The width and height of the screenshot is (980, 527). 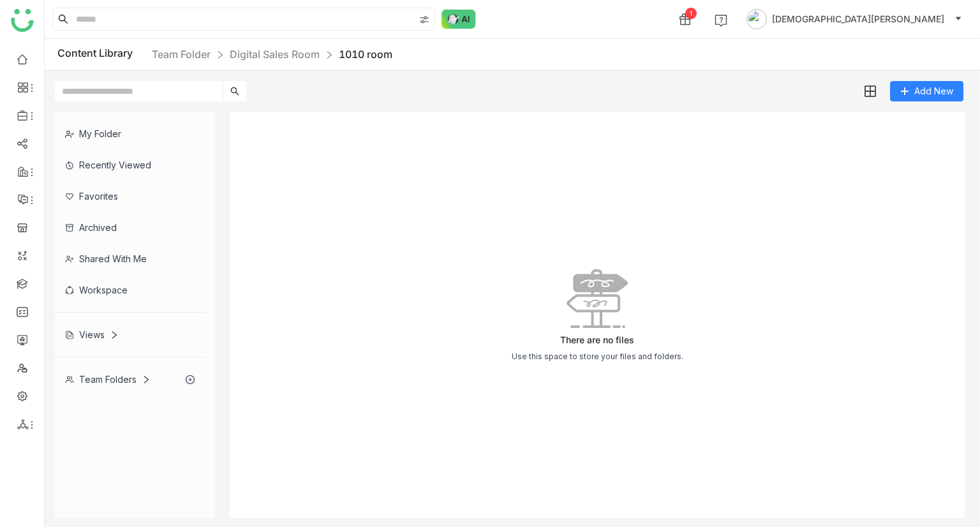 What do you see at coordinates (92, 334) in the screenshot?
I see `div: Views` at bounding box center [92, 334].